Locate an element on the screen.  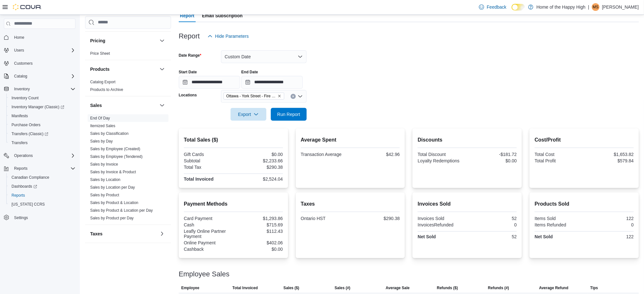
span: Customers is located at coordinates (43, 63).